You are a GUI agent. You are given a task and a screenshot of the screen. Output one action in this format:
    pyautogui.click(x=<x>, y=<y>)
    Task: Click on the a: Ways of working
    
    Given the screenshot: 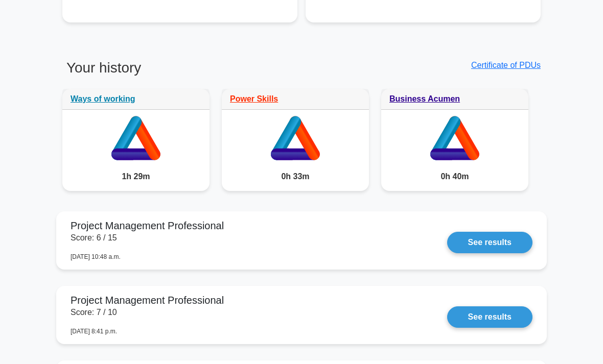 What is the action you would take?
    pyautogui.click(x=103, y=99)
    